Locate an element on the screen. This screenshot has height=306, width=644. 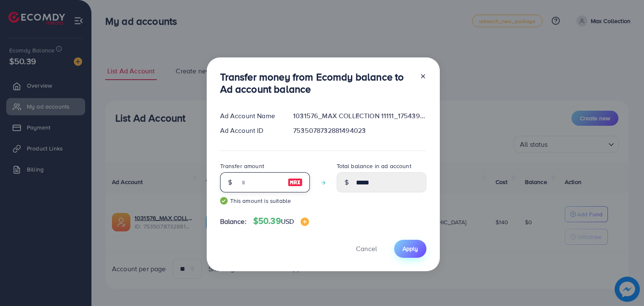
label: Total balance in ad account is located at coordinates (374, 166).